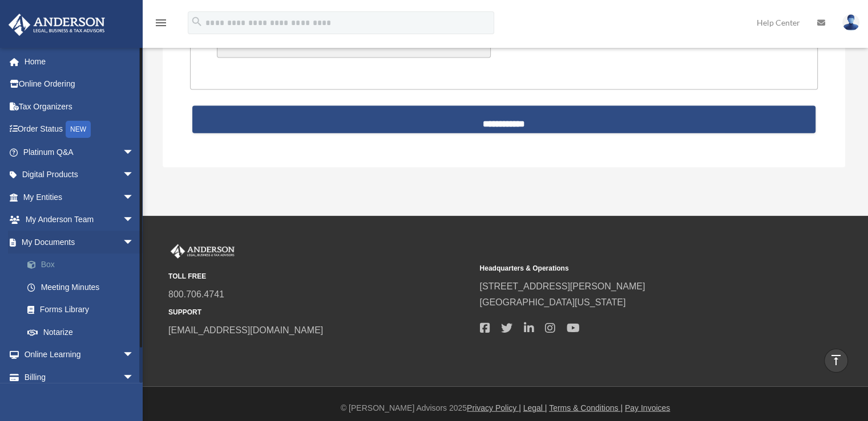 The image size is (868, 421). Describe the element at coordinates (83, 332) in the screenshot. I see `a: Notarize` at that location.